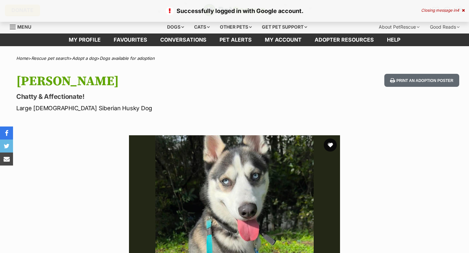  What do you see at coordinates (330, 145) in the screenshot?
I see `button: favourite` at bounding box center [330, 145].